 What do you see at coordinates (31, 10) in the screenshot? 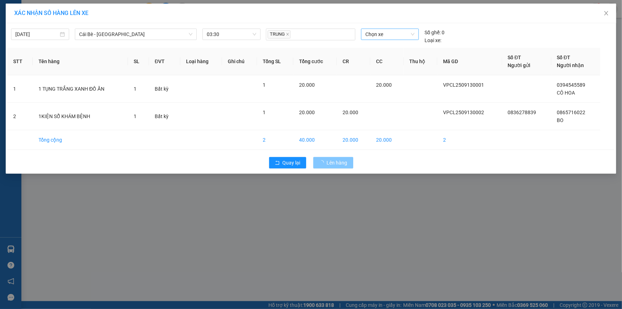
I see `div: VP Cai Lậy` at bounding box center [31, 10].